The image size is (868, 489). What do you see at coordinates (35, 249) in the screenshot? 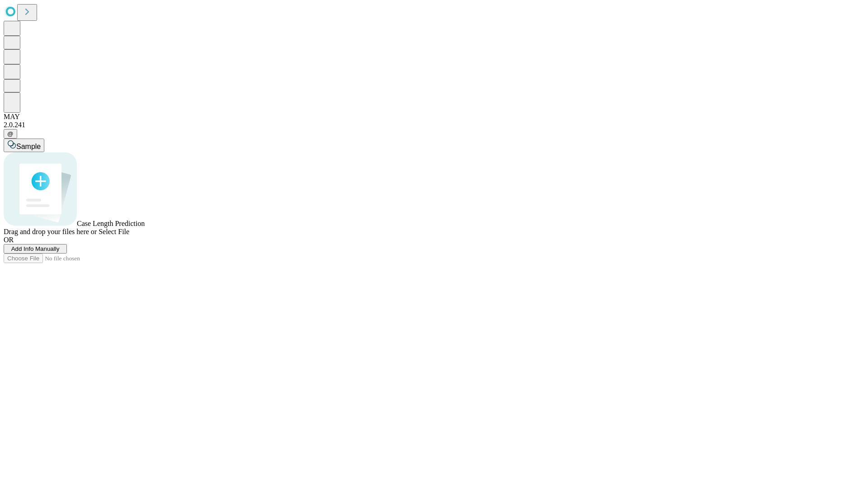
I see `button: Add Info Manually` at bounding box center [35, 249].